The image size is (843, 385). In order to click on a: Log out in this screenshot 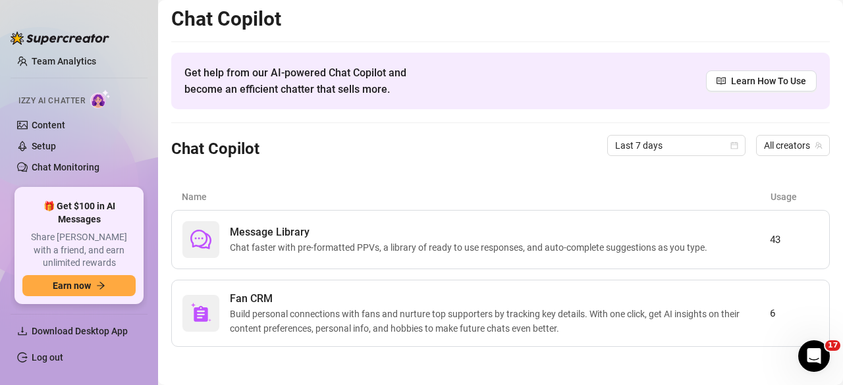, I will do `click(47, 357)`.